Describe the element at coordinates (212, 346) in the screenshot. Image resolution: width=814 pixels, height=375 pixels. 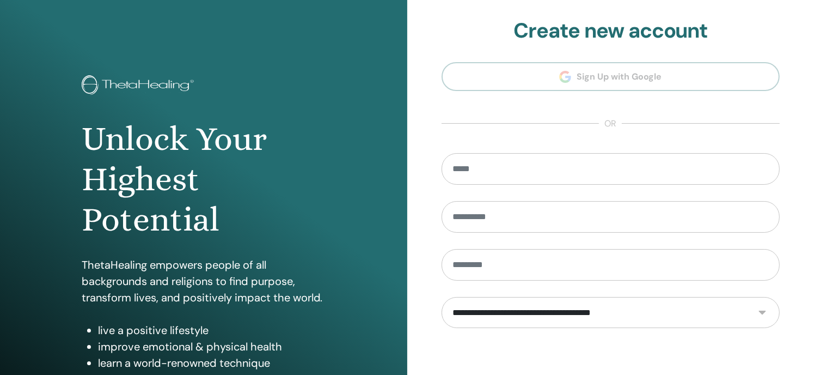
I see `li: improve emotional & physical health` at that location.